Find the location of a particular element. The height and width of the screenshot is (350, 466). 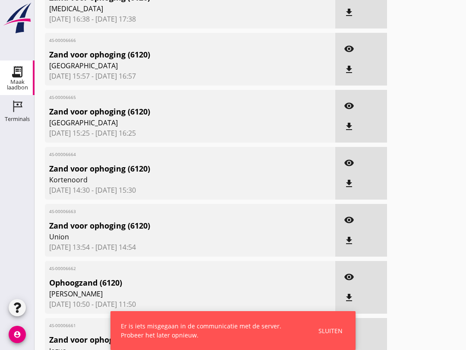

span: 4S-00006661 is located at coordinates (167, 325).